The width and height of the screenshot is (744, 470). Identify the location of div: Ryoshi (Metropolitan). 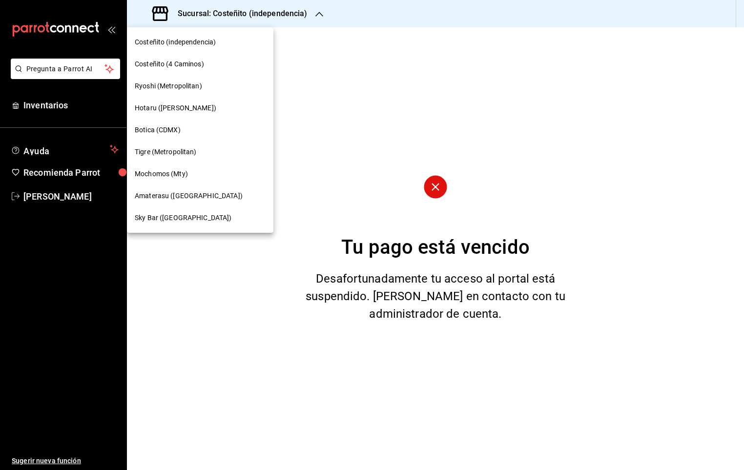
(200, 86).